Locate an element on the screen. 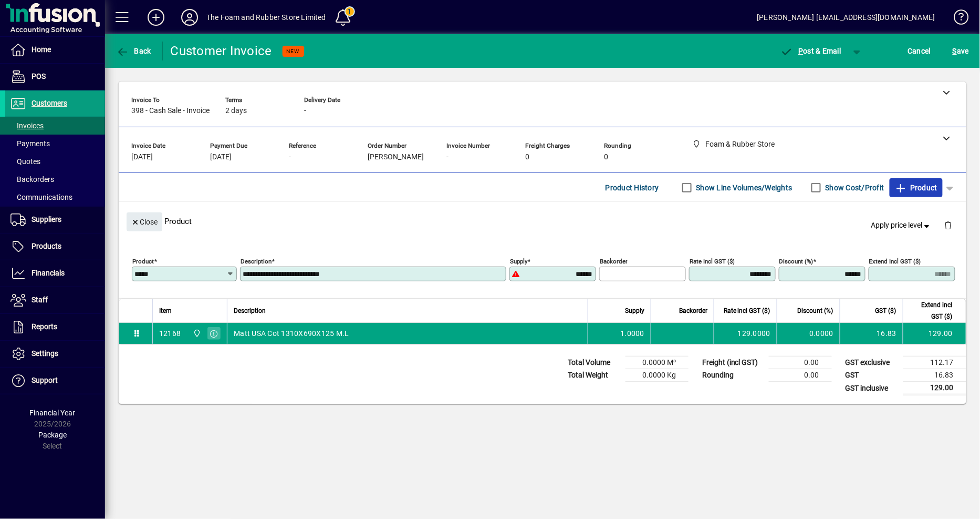 The width and height of the screenshot is (980, 519). button: Profile is located at coordinates (190, 17).